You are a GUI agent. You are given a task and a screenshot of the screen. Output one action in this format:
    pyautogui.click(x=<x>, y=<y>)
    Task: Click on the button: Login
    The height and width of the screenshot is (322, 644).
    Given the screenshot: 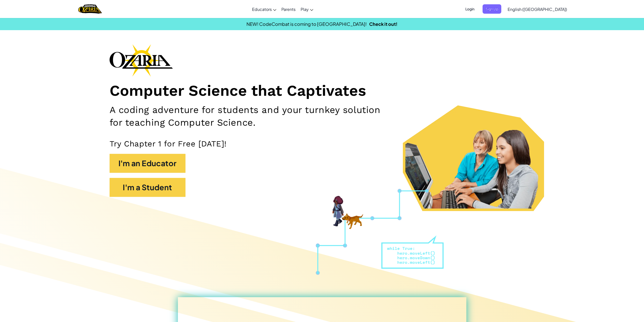 What is the action you would take?
    pyautogui.click(x=470, y=9)
    